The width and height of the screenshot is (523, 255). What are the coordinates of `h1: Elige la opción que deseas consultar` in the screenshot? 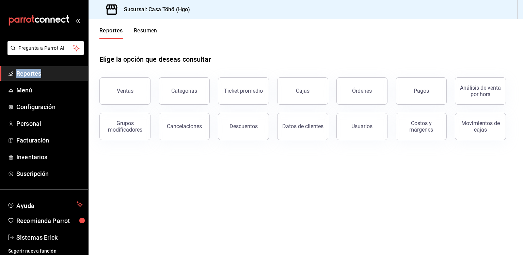 It's located at (155, 59).